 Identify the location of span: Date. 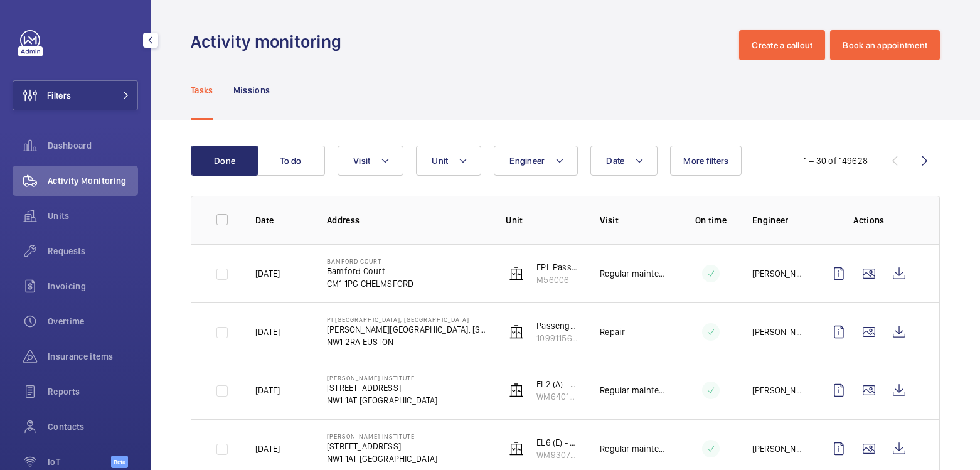
(615, 160).